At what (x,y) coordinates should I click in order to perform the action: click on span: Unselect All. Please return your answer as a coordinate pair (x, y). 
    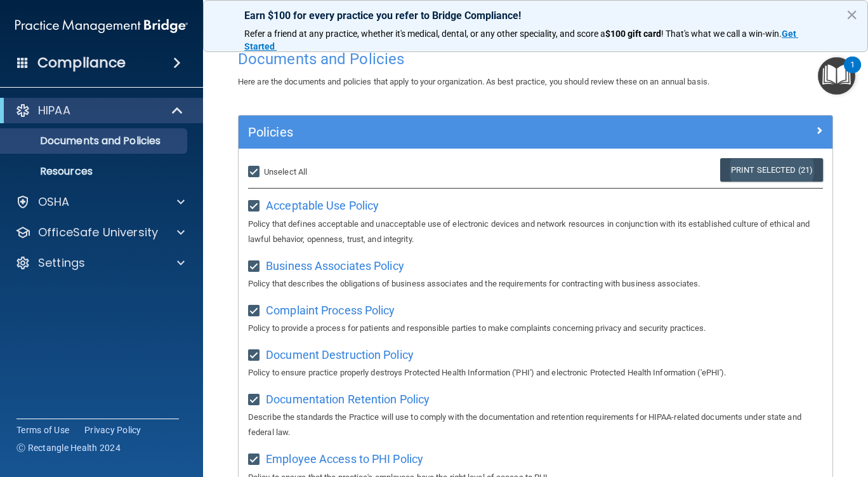
    Looking at the image, I should click on (285, 171).